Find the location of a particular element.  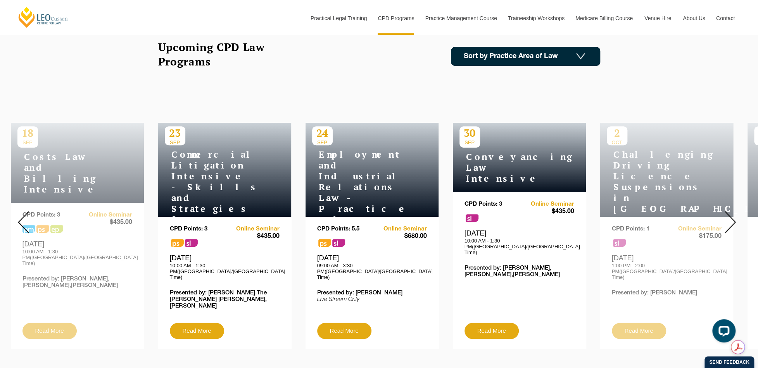

a: Sort by Practice Area of Law is located at coordinates (525, 56).